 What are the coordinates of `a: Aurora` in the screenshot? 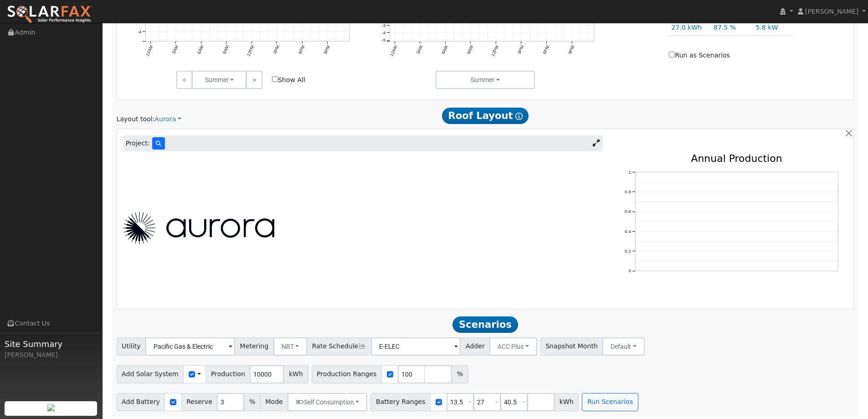 It's located at (167, 119).